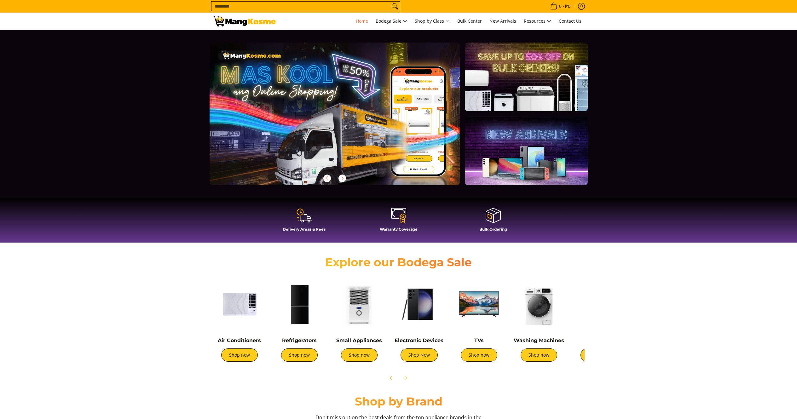 This screenshot has height=419, width=797. Describe the element at coordinates (345, 119) in the screenshot. I see `a: More` at that location.